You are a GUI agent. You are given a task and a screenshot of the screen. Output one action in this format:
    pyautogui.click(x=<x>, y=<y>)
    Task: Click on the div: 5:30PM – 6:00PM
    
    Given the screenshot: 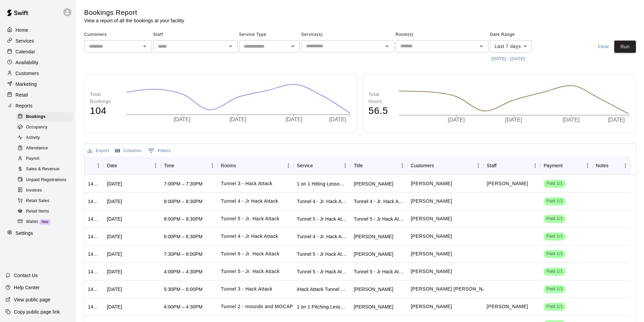 What is the action you would take?
    pyautogui.click(x=183, y=290)
    